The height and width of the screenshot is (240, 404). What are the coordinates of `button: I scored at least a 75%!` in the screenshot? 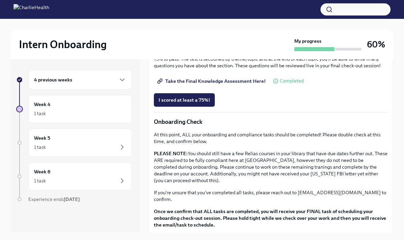 It's located at (184, 100).